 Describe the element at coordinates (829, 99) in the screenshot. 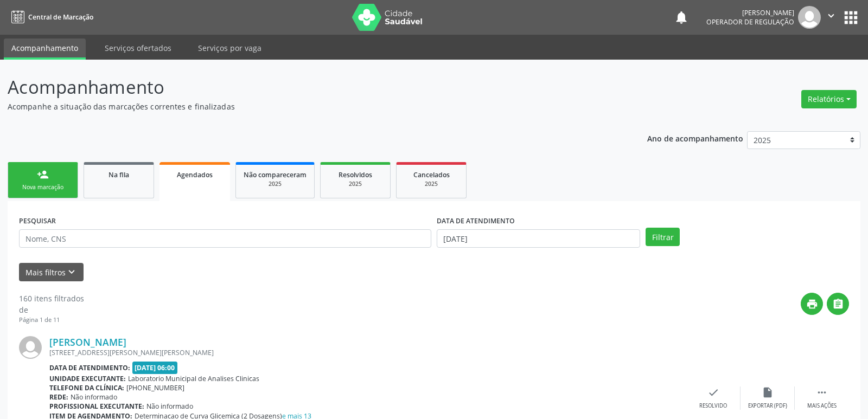

I see `button: Relatórios` at that location.